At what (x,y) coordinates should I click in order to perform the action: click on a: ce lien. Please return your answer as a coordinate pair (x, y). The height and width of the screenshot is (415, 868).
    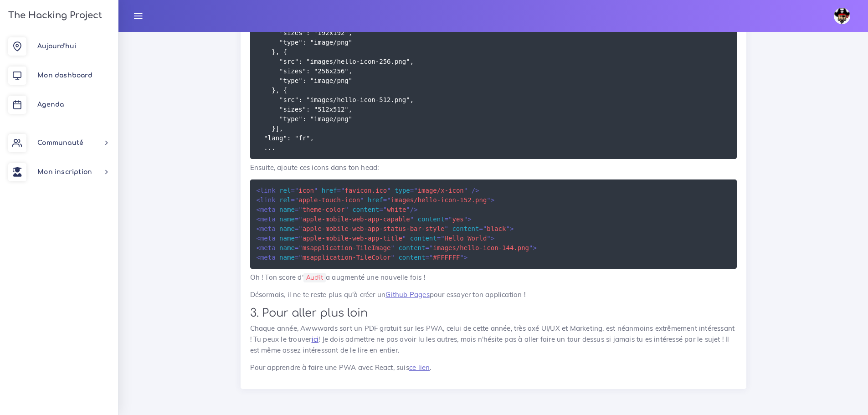
    Looking at the image, I should click on (419, 367).